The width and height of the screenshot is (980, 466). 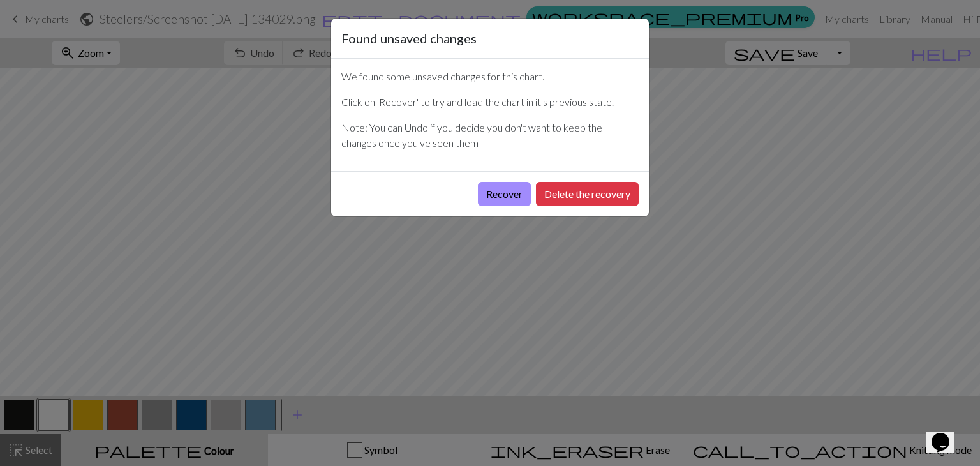 I want to click on button: Delete the recovery, so click(x=587, y=194).